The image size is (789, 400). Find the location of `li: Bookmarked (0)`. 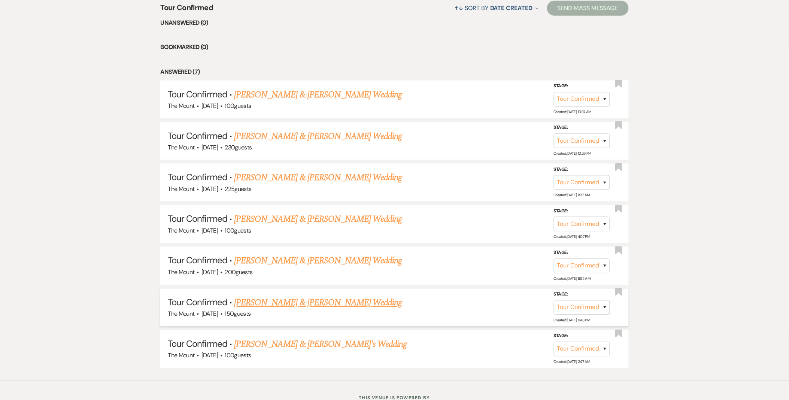

li: Bookmarked (0) is located at coordinates (394, 47).